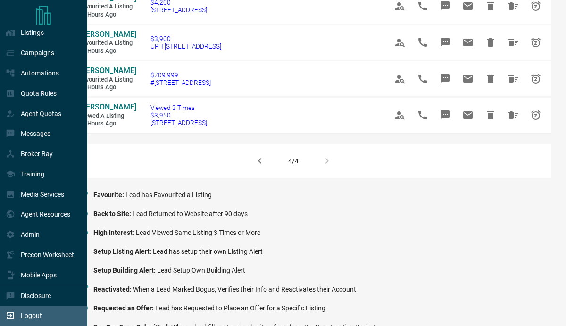 The width and height of the screenshot is (566, 326). I want to click on span: Lead Returned to Website after 90 days, so click(190, 214).